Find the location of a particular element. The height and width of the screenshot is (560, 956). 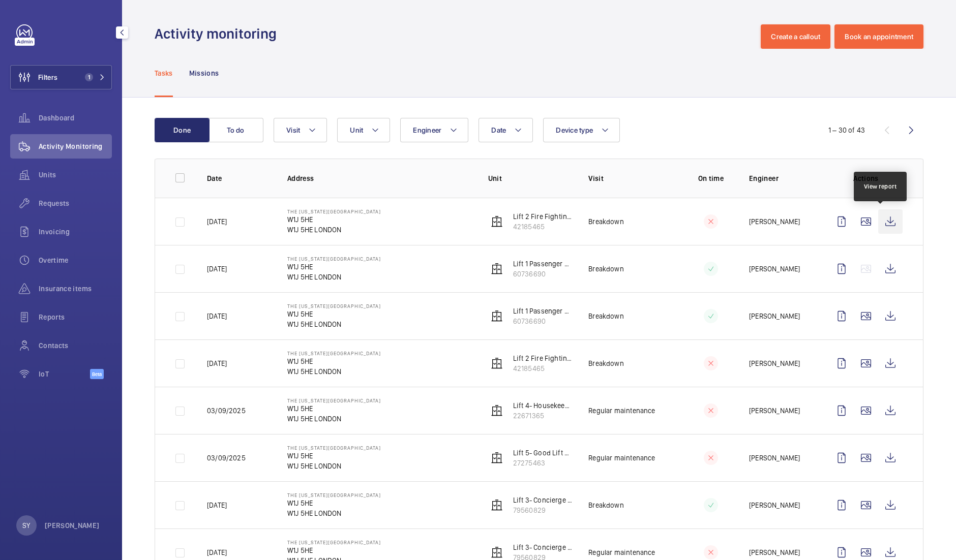

button: Filters1 is located at coordinates (61, 77).